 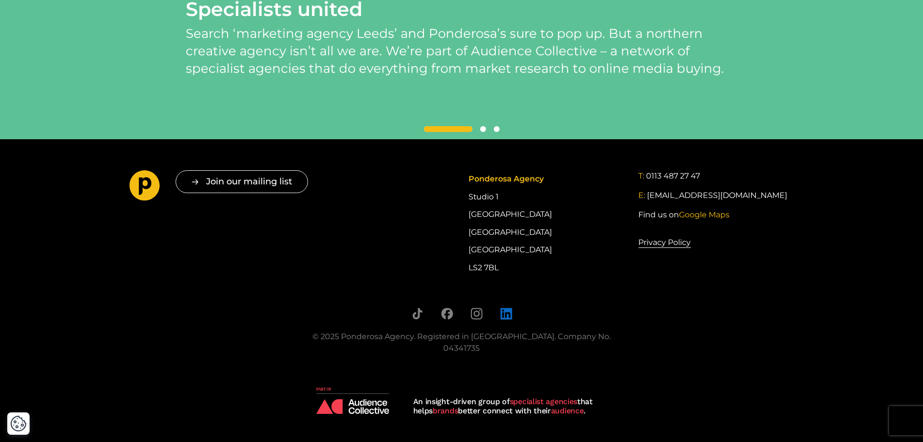 What do you see at coordinates (684, 215) in the screenshot?
I see `a: Find us onGoogle Maps` at bounding box center [684, 215].